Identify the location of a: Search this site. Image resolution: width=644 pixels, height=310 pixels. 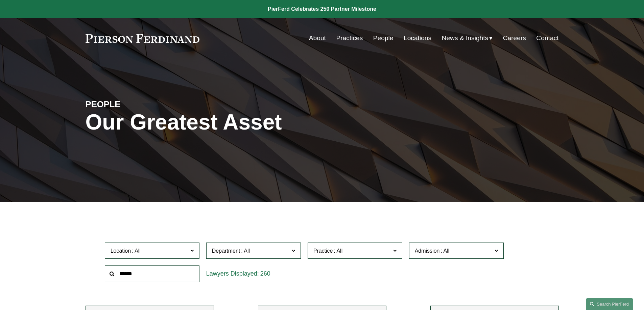
(609, 304).